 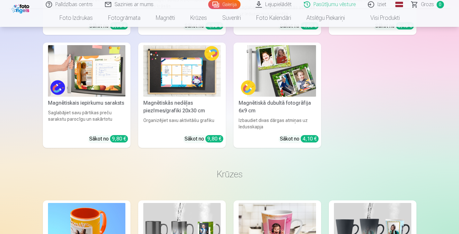 What do you see at coordinates (124, 18) in the screenshot?
I see `a: Fotogrāmata` at bounding box center [124, 18].